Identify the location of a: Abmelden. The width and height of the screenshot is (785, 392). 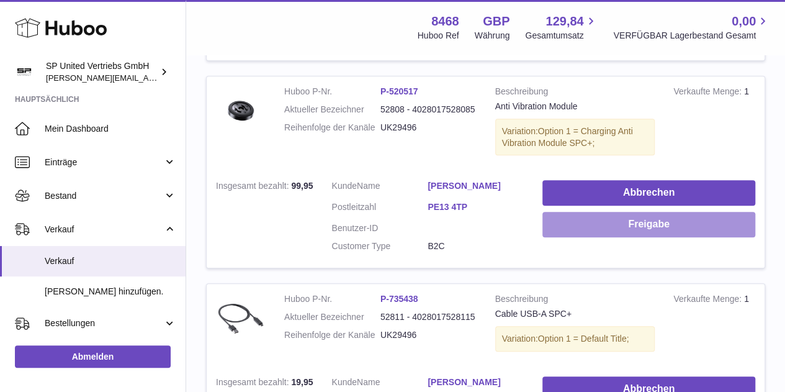
(93, 356).